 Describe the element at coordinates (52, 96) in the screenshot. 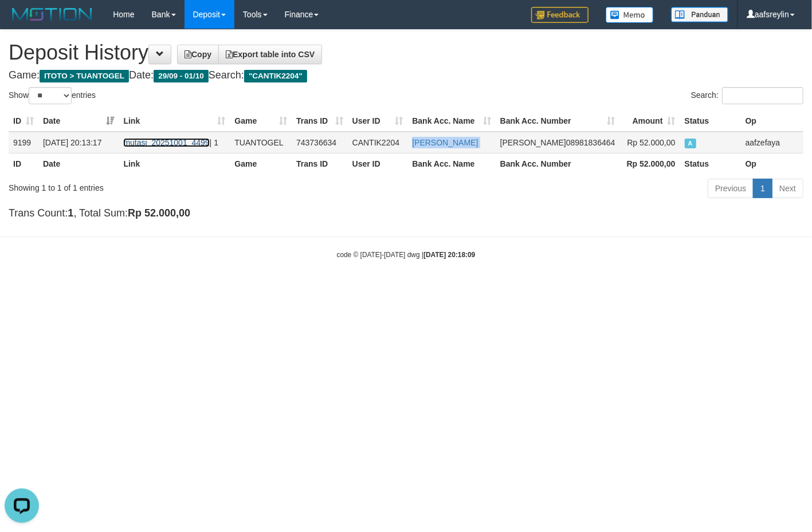

I see `label: Show entries` at that location.